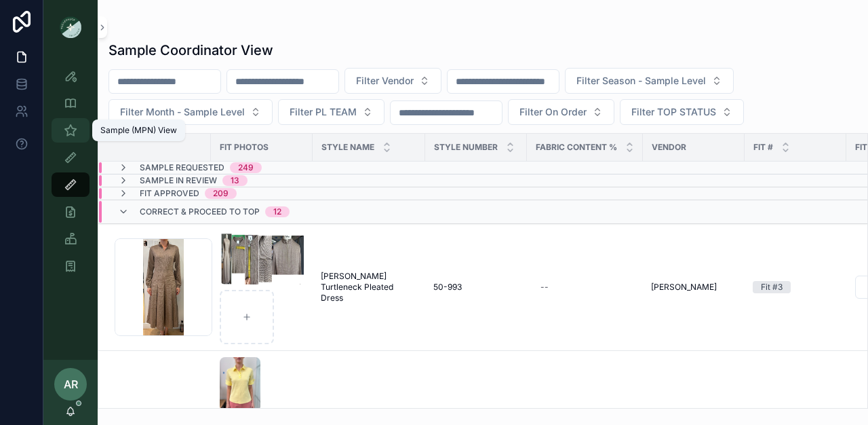 The width and height of the screenshot is (868, 425). Describe the element at coordinates (447, 287) in the screenshot. I see `span: 50-993` at that location.